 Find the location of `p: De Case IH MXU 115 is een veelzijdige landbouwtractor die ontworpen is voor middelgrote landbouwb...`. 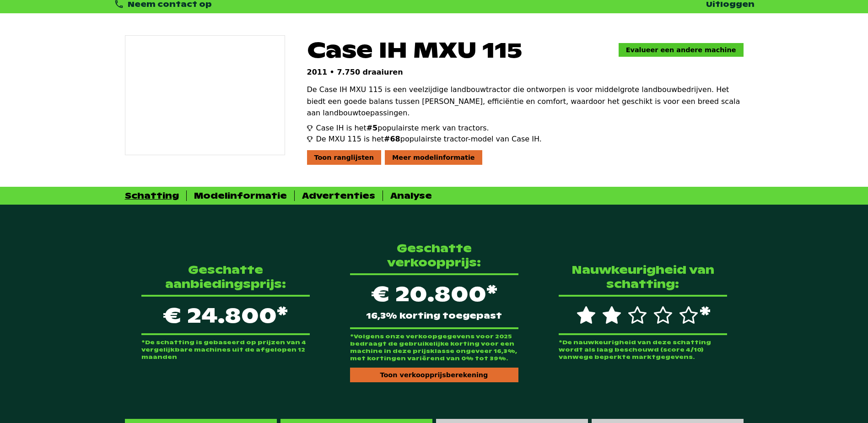

p: De Case IH MXU 115 is een veelzijdige landbouwtractor die ontworpen is voor middelgrote landbouwb... is located at coordinates (525, 101).